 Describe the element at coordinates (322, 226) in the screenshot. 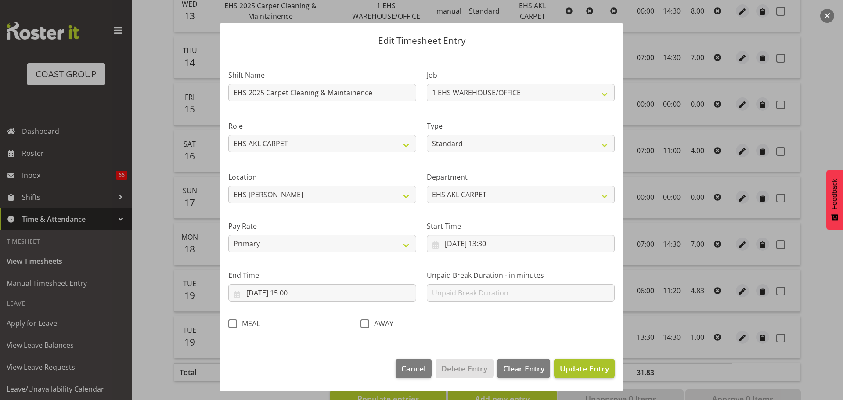

I see `label: Pay Rate` at that location.